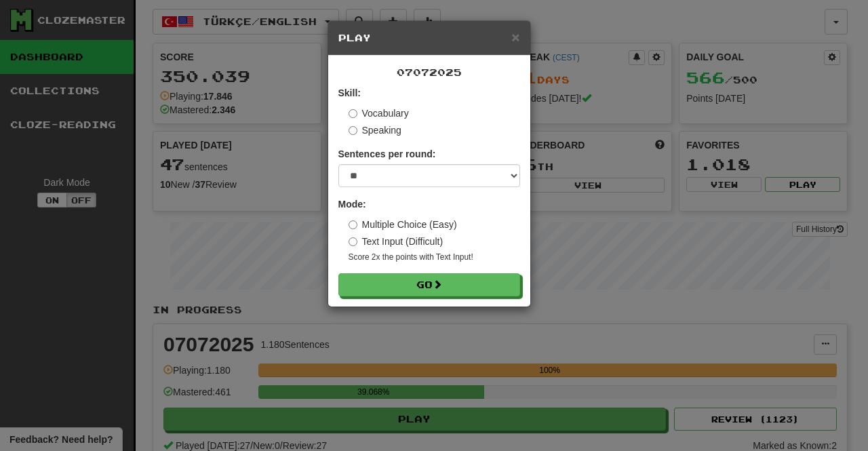  What do you see at coordinates (434, 257) in the screenshot?
I see `small: Score 2x the points with Text Input !` at bounding box center [434, 257].